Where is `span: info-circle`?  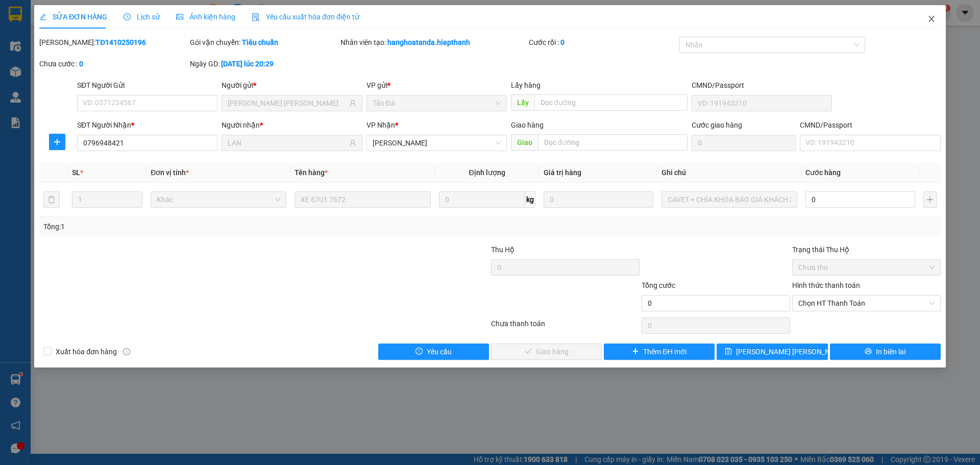
span: info-circle is located at coordinates (127, 352).